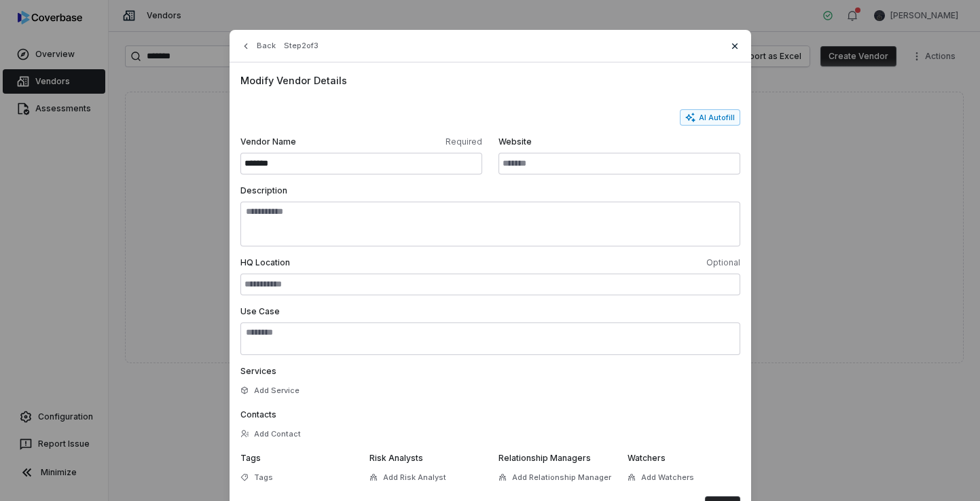 Image resolution: width=980 pixels, height=501 pixels. I want to click on span: Risk Analysts, so click(396, 458).